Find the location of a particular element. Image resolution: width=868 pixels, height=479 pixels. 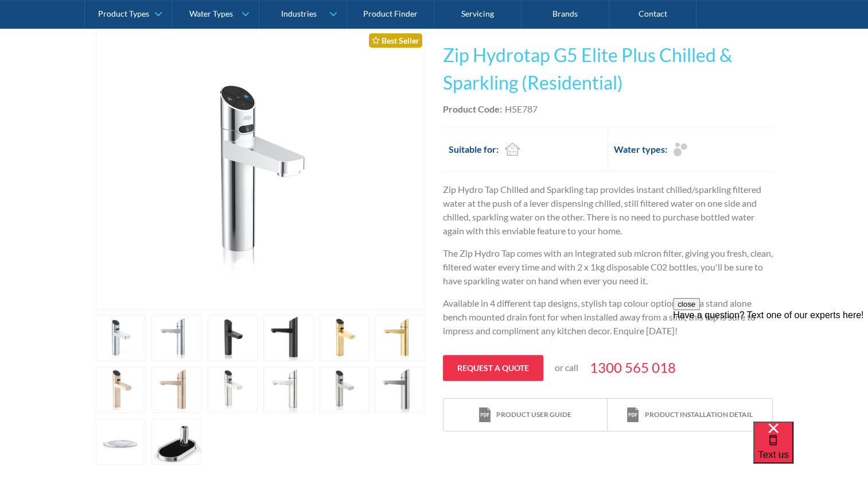

img: Zip Hydrotap G5 Elite Plus Chilled & Sparkling (Residential) is located at coordinates (261, 169).